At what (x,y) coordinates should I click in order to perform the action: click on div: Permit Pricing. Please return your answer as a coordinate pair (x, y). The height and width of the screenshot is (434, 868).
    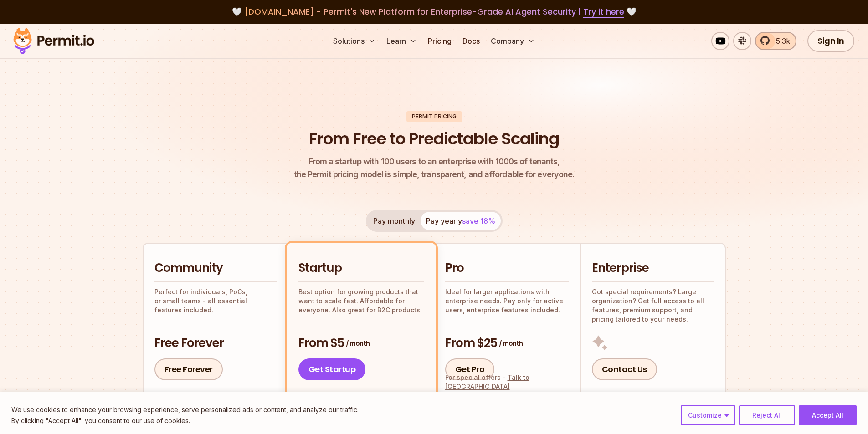
    Looking at the image, I should click on (434, 117).